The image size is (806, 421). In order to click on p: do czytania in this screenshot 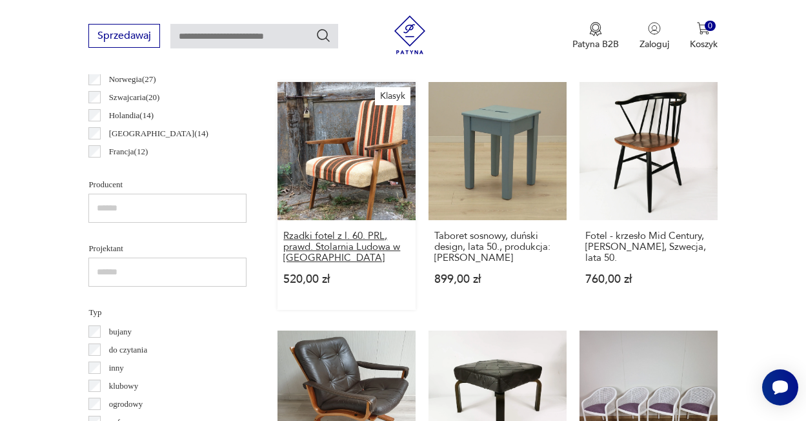, I will do `click(128, 350)`.